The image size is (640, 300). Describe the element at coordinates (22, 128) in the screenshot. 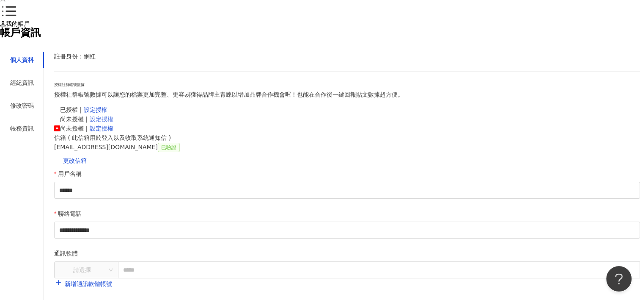

I see `div: 帳務資訊` at that location.